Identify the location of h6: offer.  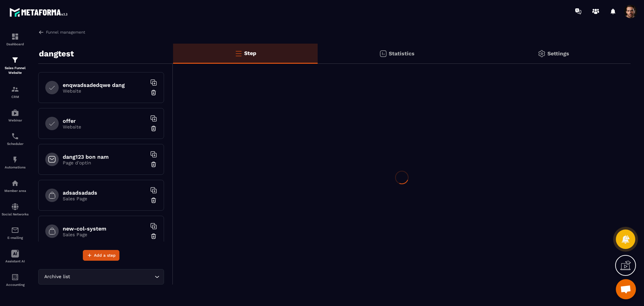
(105, 121).